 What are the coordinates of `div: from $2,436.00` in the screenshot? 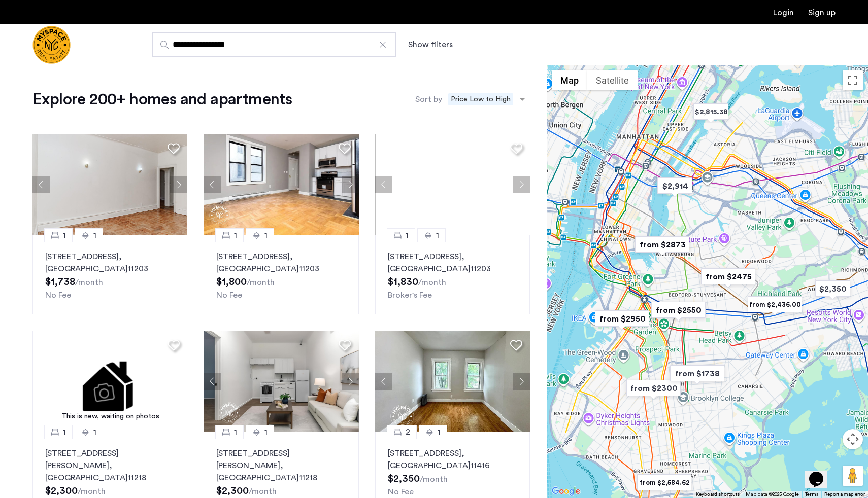 It's located at (775, 304).